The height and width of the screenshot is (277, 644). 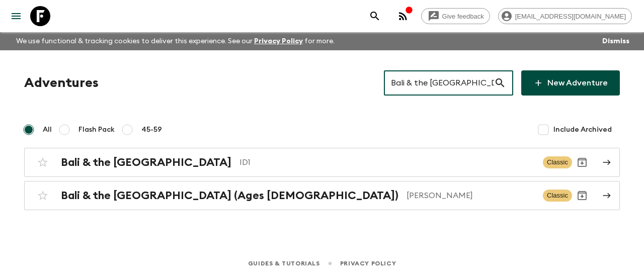 I want to click on span: 45-59, so click(x=152, y=130).